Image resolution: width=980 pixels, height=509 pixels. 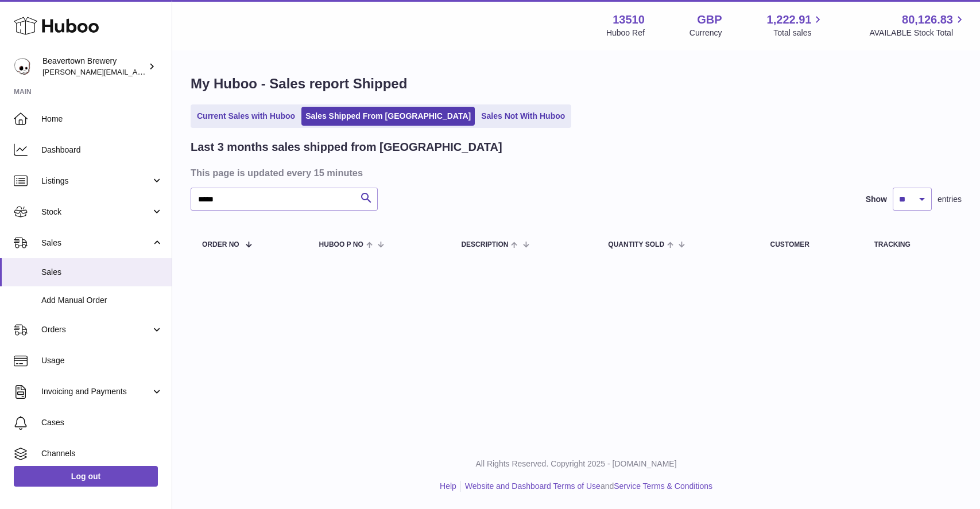 What do you see at coordinates (96, 181) in the screenshot?
I see `span: Listings` at bounding box center [96, 181].